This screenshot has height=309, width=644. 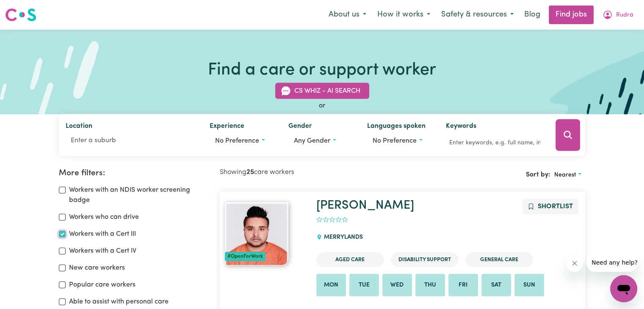 I want to click on div: #OpenForWork, so click(x=245, y=256).